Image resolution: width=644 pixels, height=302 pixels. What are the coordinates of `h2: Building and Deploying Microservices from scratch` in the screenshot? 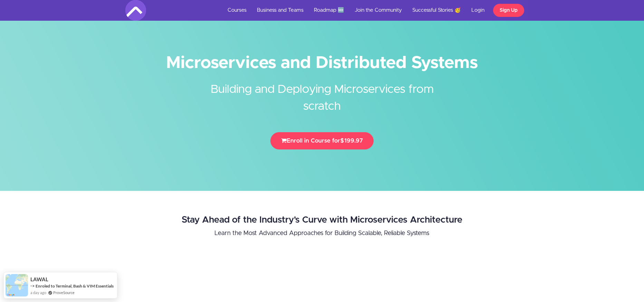 It's located at (322, 93).